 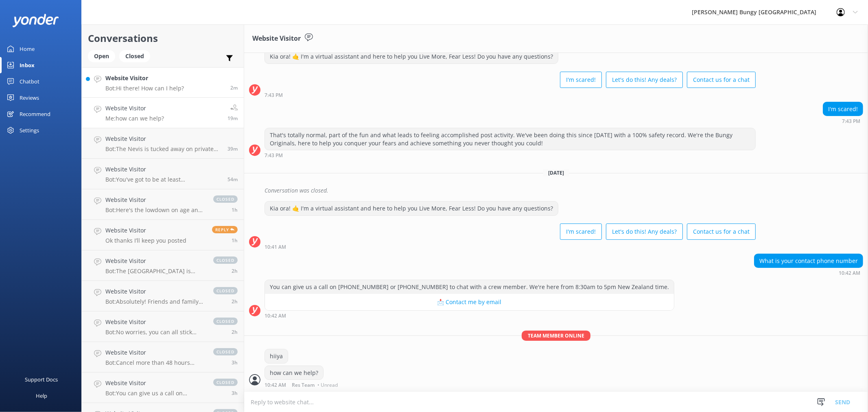 What do you see at coordinates (808, 261) in the screenshot?
I see `div: What is your contact phone number` at bounding box center [808, 261].